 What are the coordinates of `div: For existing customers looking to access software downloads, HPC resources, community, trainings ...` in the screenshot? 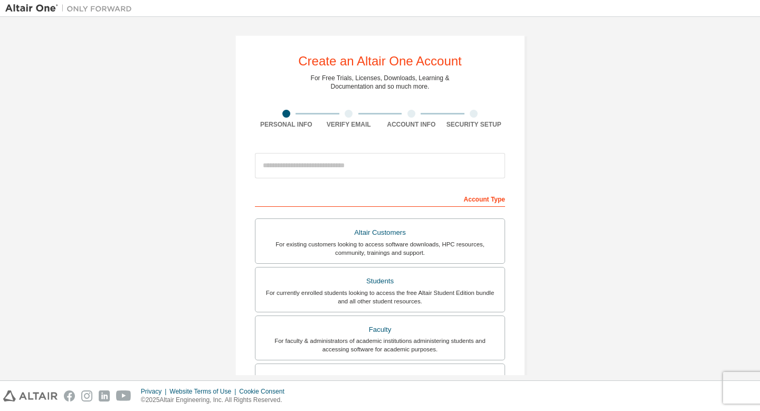 It's located at (380, 249).